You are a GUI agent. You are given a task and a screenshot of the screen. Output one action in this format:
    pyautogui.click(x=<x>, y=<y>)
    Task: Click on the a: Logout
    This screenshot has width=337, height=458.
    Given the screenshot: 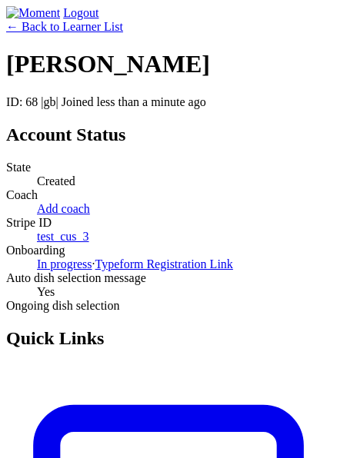 What is the action you would take?
    pyautogui.click(x=81, y=12)
    